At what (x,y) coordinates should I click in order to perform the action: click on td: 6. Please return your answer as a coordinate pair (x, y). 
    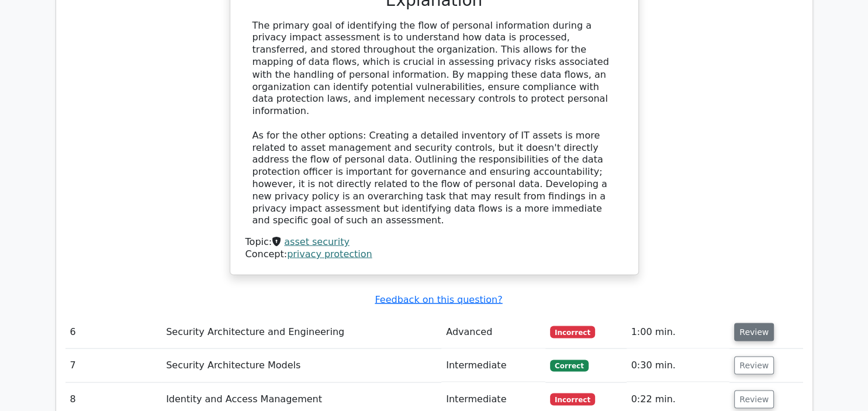
    Looking at the image, I should click on (113, 332).